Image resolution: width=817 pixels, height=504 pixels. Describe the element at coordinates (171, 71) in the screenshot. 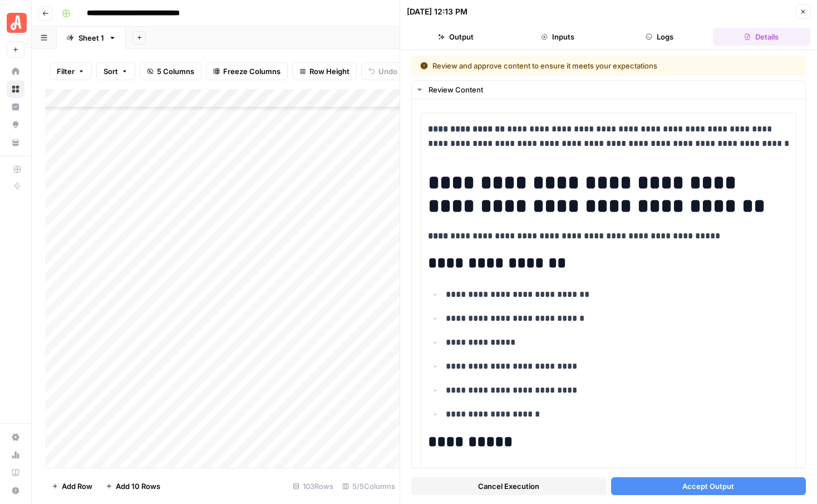

I see `button: 5 Columns` at that location.